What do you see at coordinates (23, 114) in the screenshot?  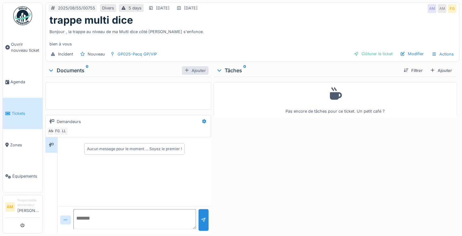 I see `a: Tickets` at bounding box center [23, 114].